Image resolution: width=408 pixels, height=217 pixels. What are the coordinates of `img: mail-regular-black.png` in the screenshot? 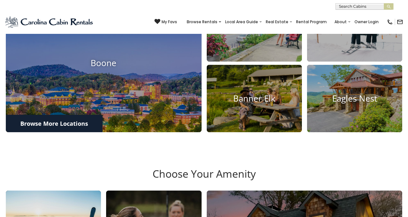 It's located at (400, 22).